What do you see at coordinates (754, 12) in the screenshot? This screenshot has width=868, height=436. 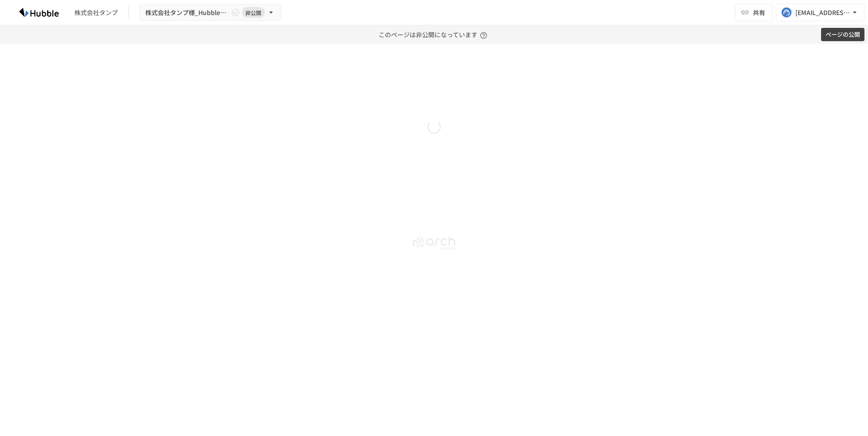 I see `button: 共有` at bounding box center [754, 12].